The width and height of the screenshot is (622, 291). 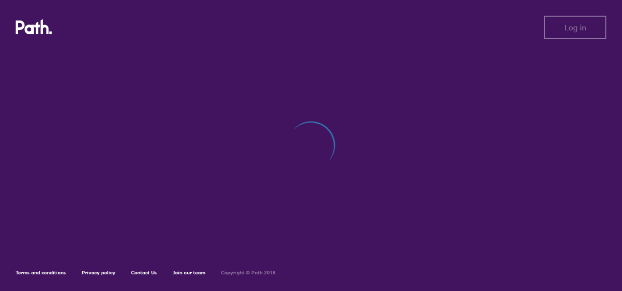 What do you see at coordinates (98, 272) in the screenshot?
I see `a: Privacy policy` at bounding box center [98, 272].